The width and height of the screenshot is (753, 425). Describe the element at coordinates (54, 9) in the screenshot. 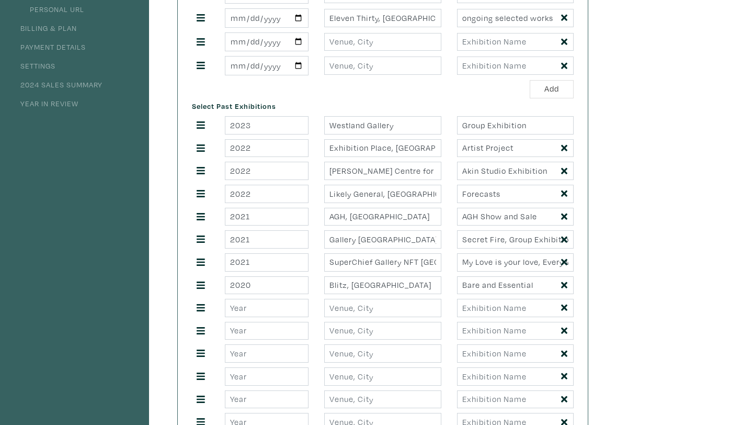

I see `a: Personal URL` at that location.